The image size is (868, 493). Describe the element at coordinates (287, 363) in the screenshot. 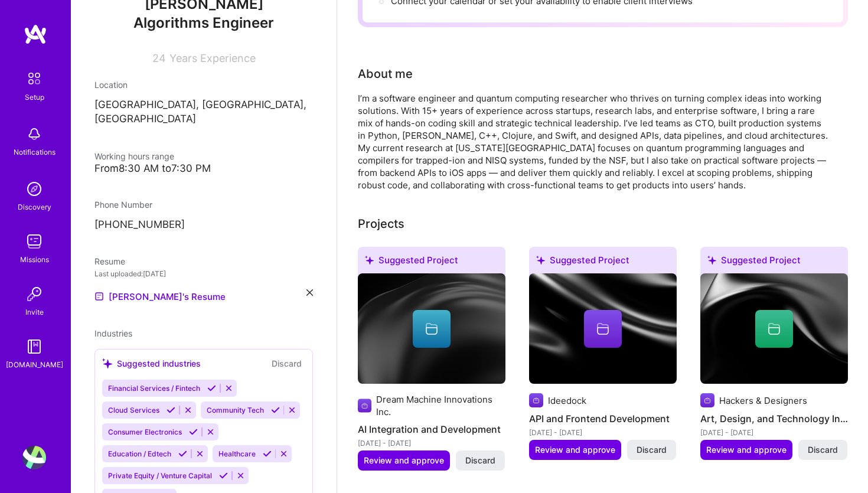

I see `button: Discard` at that location.